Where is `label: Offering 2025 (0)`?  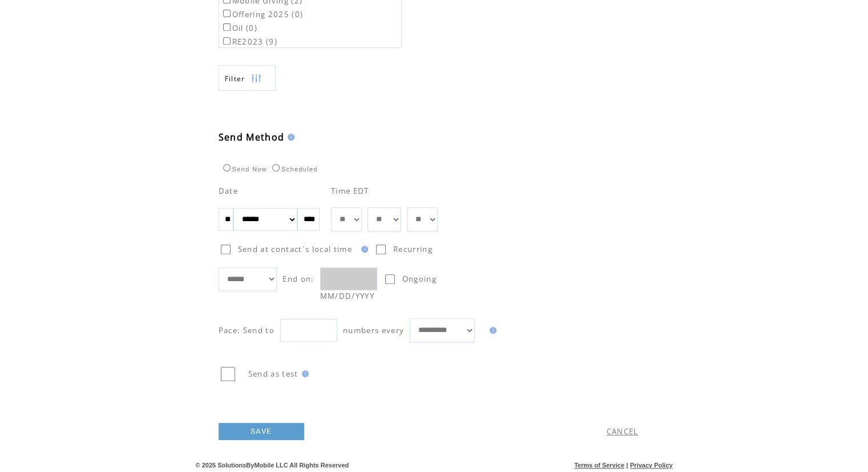
label: Offering 2025 (0) is located at coordinates (262, 14).